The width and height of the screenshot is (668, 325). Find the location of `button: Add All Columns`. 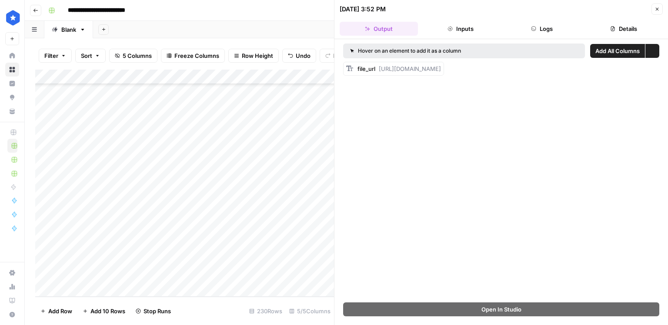

button: Add All Columns is located at coordinates (618, 51).